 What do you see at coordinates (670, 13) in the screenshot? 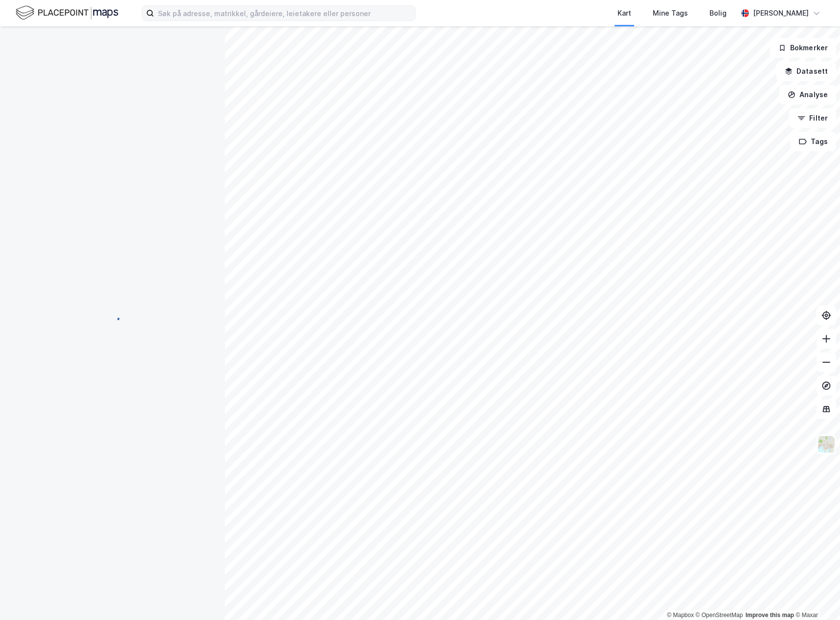
I see `div: Mine Tags` at bounding box center [670, 13].